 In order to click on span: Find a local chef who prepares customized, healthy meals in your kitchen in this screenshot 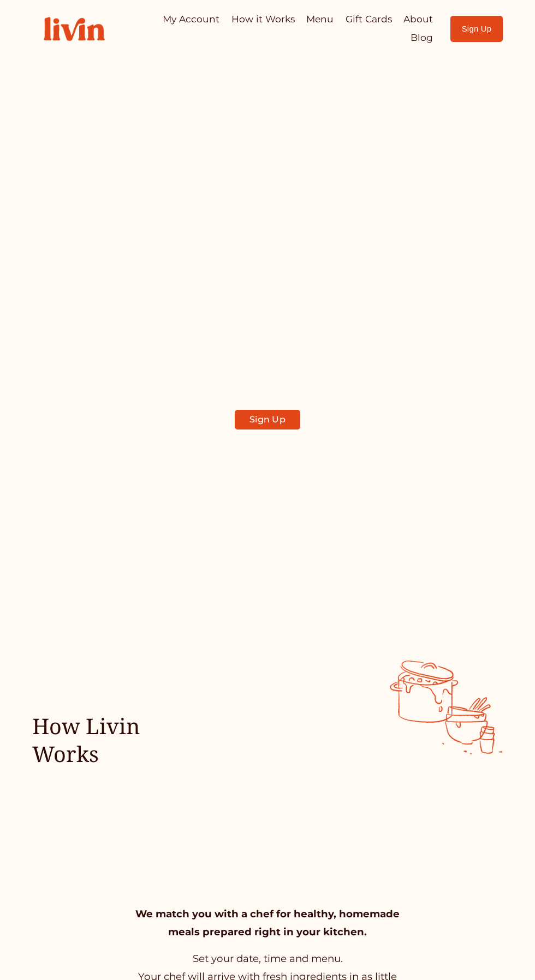, I will do `click(268, 378)`.